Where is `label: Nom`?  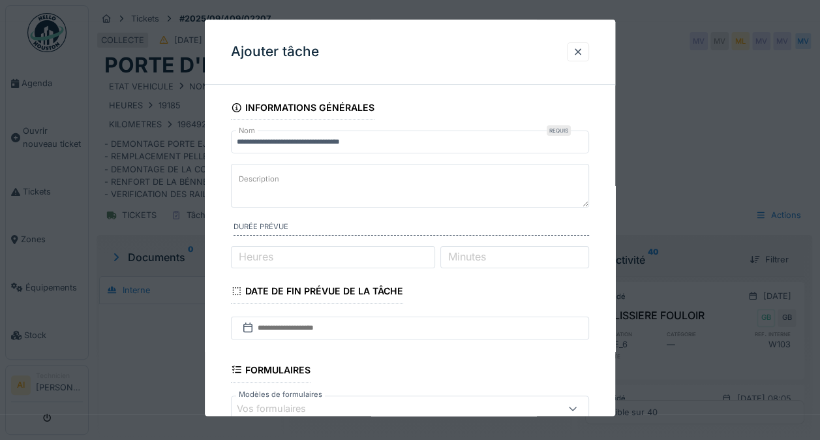
label: Nom is located at coordinates (247, 131).